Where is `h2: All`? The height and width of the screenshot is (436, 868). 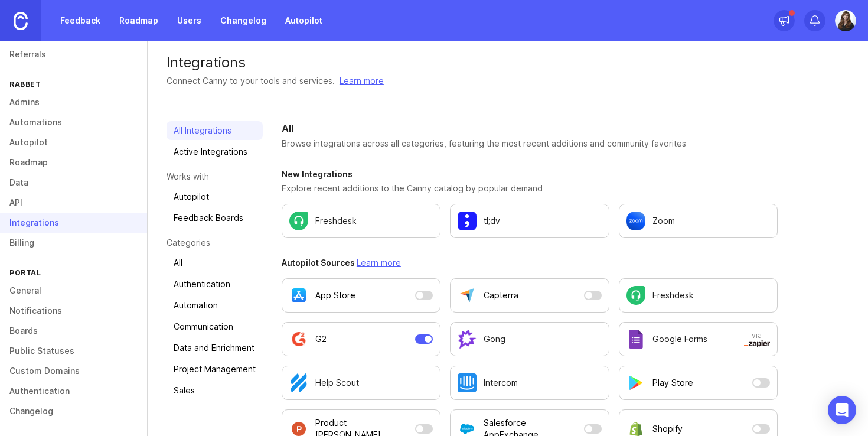 h2: All is located at coordinates (530, 128).